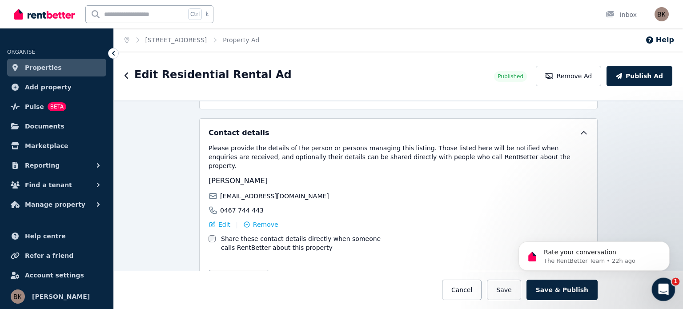 The image size is (683, 309). Describe the element at coordinates (42, 165) in the screenshot. I see `span: Reporting` at that location.